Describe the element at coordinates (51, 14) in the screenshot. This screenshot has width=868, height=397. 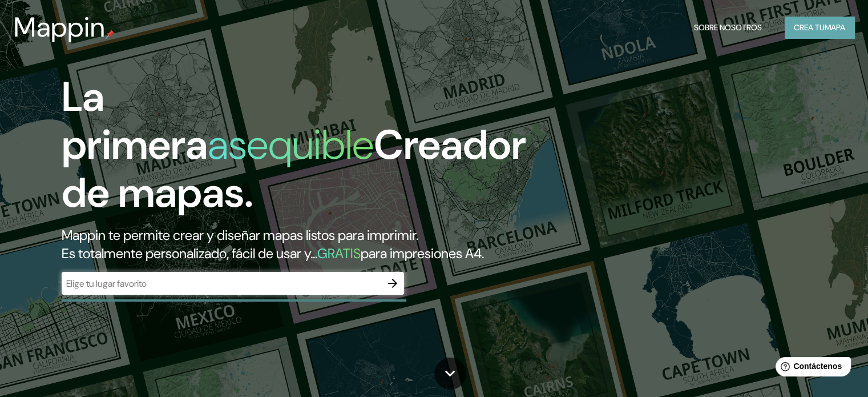
I see `font: Contáctenos` at that location.